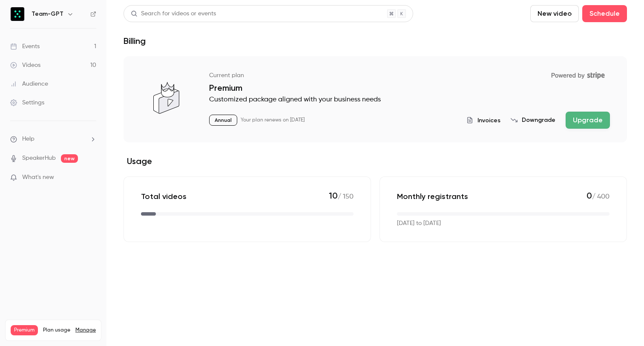  I want to click on span: Premium, so click(24, 330).